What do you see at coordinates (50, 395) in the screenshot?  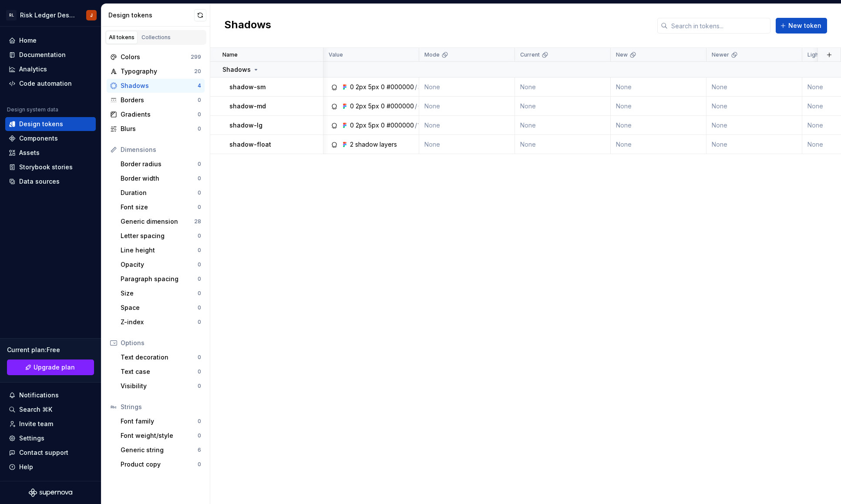 I see `button: Notifications` at bounding box center [50, 395].